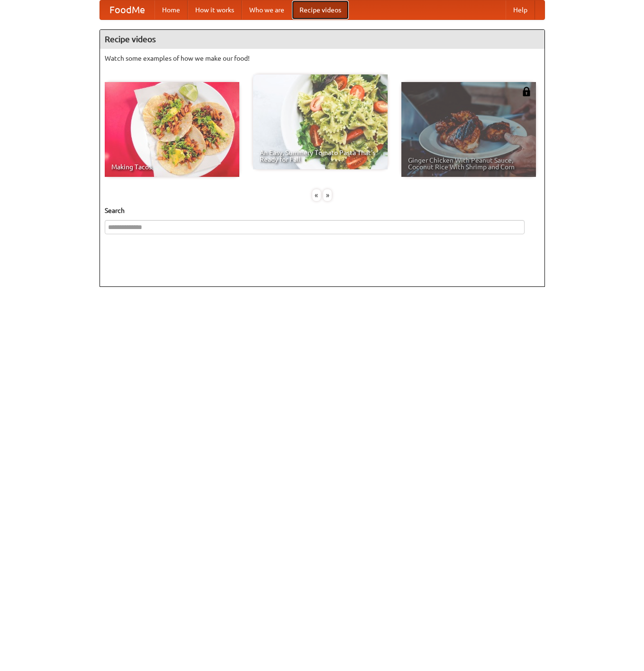  What do you see at coordinates (320, 156) in the screenshot?
I see `span: An Easy, Summery Tomato Pasta That's Ready for Fall` at bounding box center [320, 156].